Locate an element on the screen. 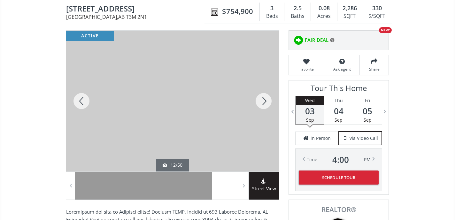 The image size is (455, 220). div: Time PM is located at coordinates (339, 160).